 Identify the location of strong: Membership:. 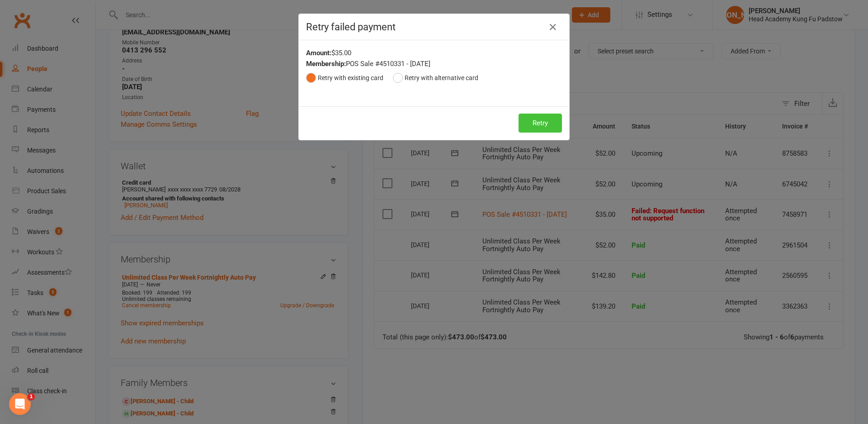
(326, 64).